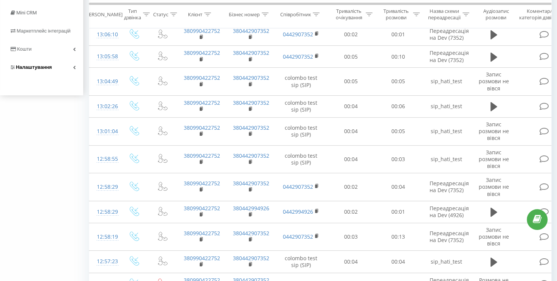  I want to click on span: Налаштування, so click(34, 67).